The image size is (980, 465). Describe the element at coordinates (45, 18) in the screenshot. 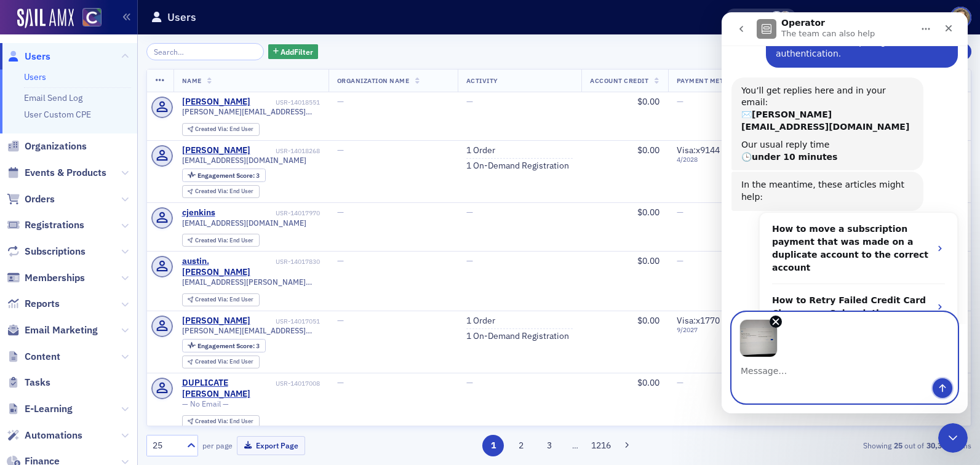

I see `a: SailAMX` at that location.